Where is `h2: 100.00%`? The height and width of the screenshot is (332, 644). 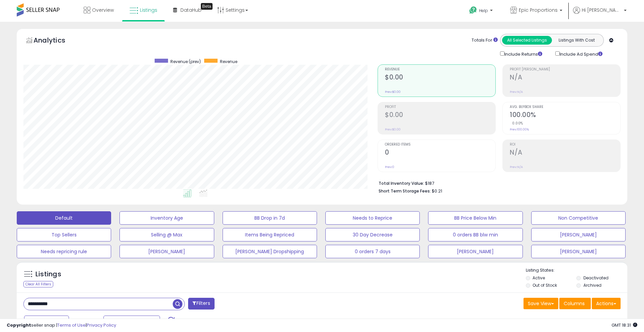
h2: 100.00% is located at coordinates (565, 116).